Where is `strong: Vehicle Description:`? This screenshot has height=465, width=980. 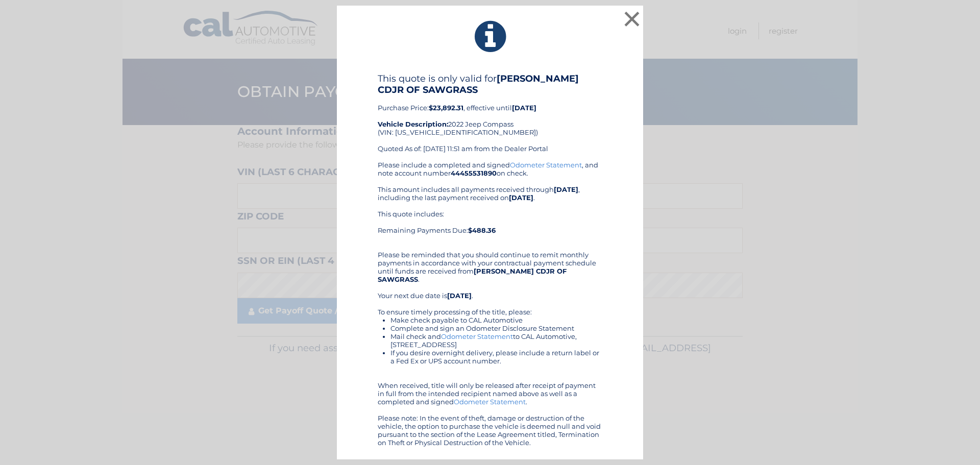
strong: Vehicle Description: is located at coordinates (413, 124).